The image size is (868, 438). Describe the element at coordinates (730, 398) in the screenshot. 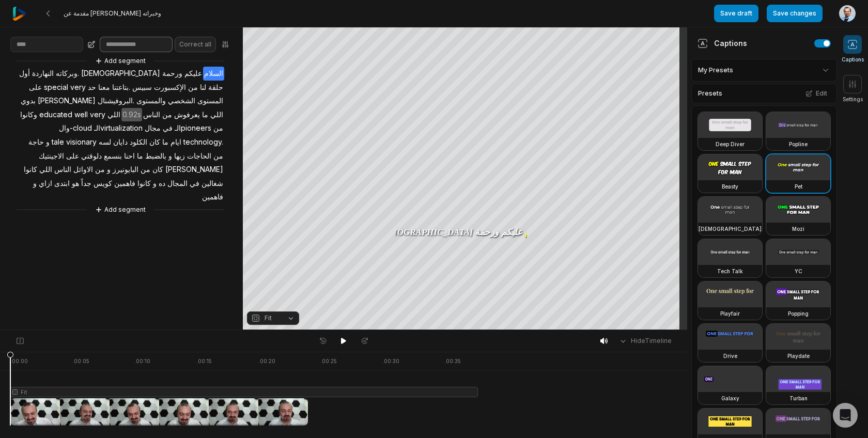

I see `h3: Galaxy` at that location.